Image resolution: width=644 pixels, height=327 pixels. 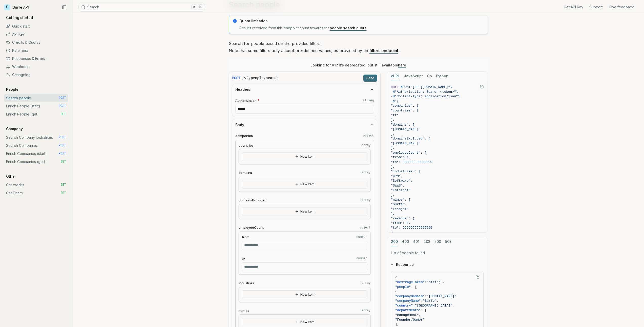 What do you see at coordinates (434, 282) in the screenshot?
I see `span: "string"` at bounding box center [434, 282].